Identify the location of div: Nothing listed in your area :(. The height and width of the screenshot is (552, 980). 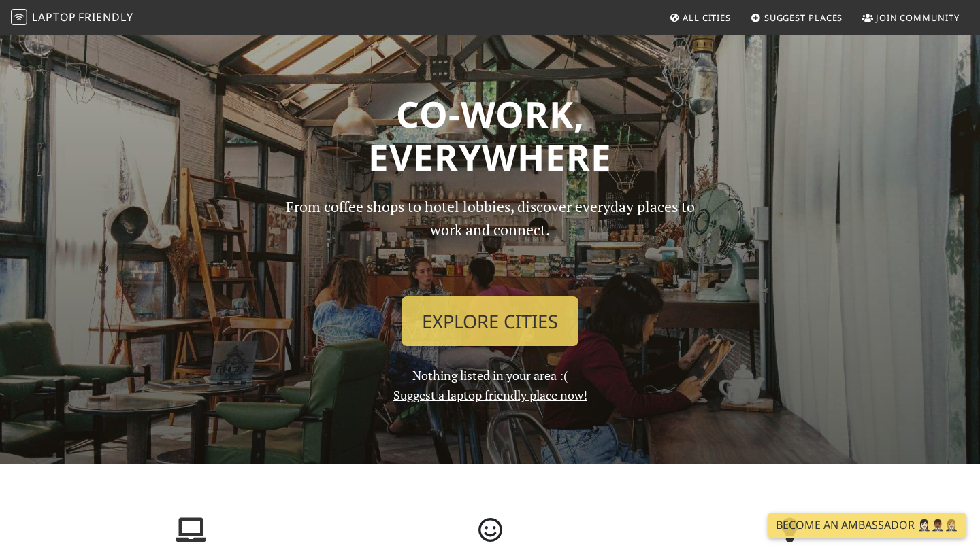
(490, 300).